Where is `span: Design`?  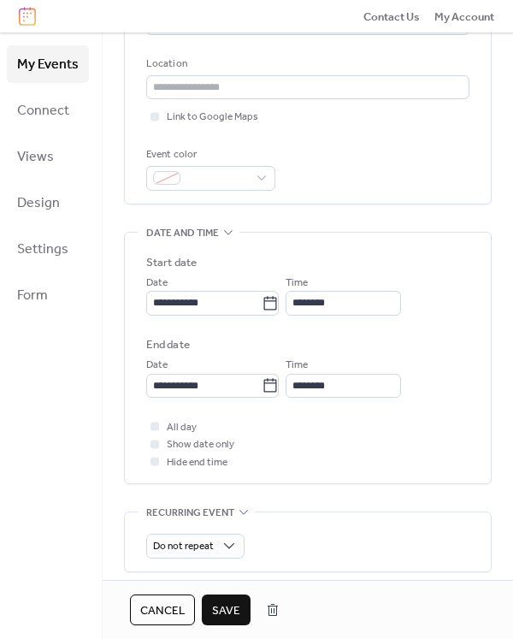
span: Design is located at coordinates (39, 204).